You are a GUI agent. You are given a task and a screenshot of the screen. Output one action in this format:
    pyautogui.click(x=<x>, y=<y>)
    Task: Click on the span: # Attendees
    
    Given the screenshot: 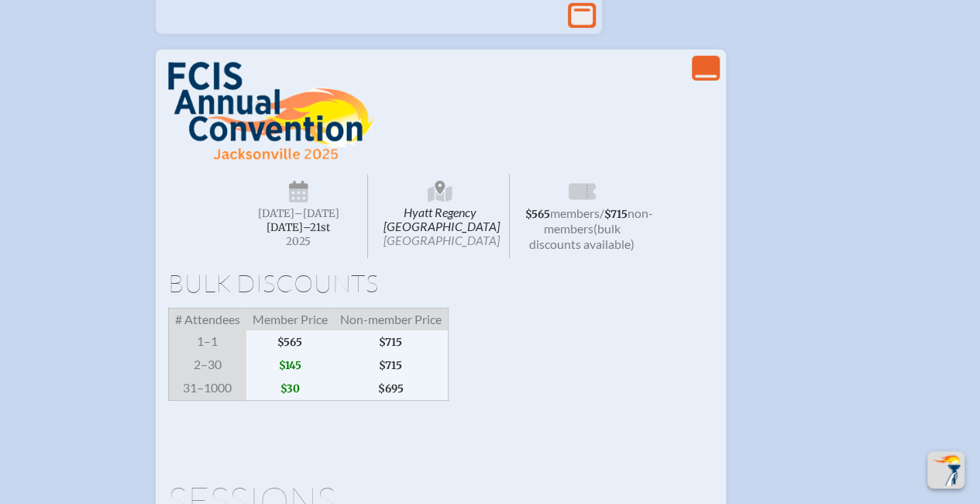 What is the action you would take?
    pyautogui.click(x=207, y=318)
    